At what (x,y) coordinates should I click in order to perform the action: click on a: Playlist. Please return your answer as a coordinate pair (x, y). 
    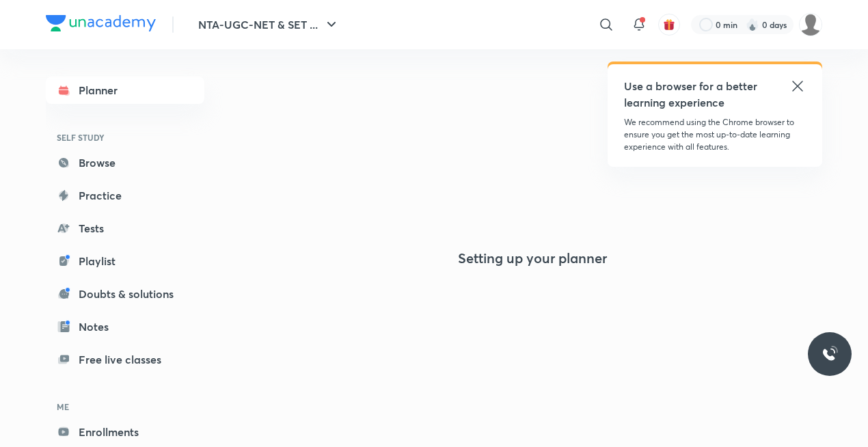
    Looking at the image, I should click on (125, 261).